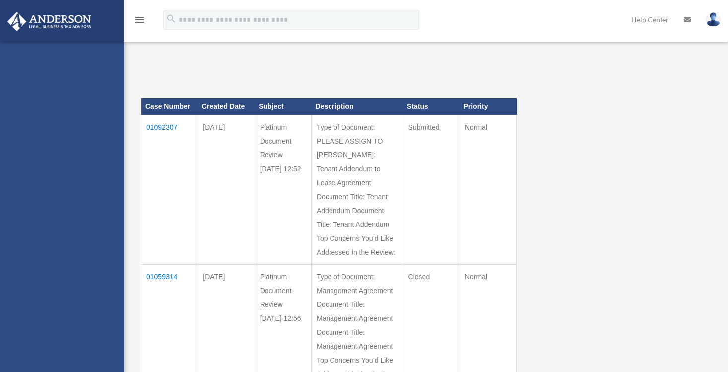 The width and height of the screenshot is (728, 372). I want to click on i: search, so click(171, 19).